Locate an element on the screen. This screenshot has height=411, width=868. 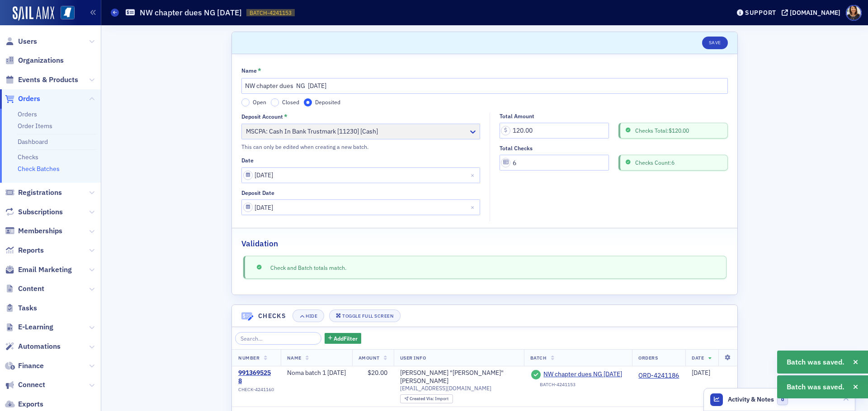
a: Subscriptions is located at coordinates (34, 212).